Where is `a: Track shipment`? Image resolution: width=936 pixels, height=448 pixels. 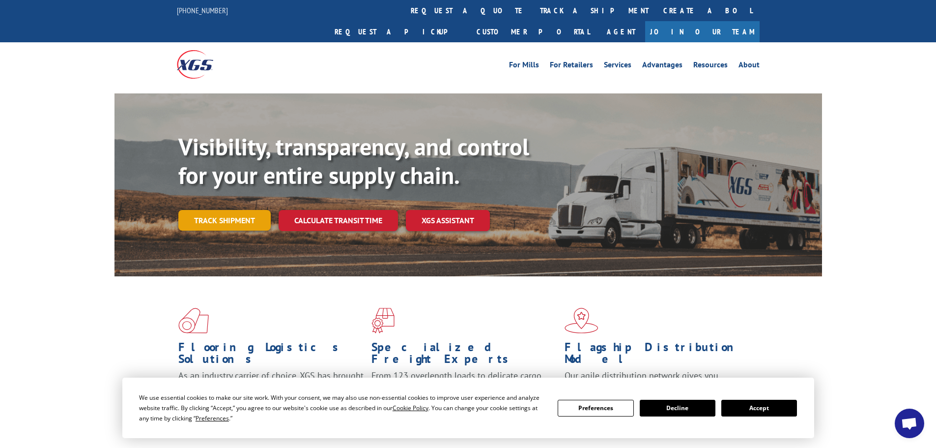 a: Track shipment is located at coordinates (225, 220).